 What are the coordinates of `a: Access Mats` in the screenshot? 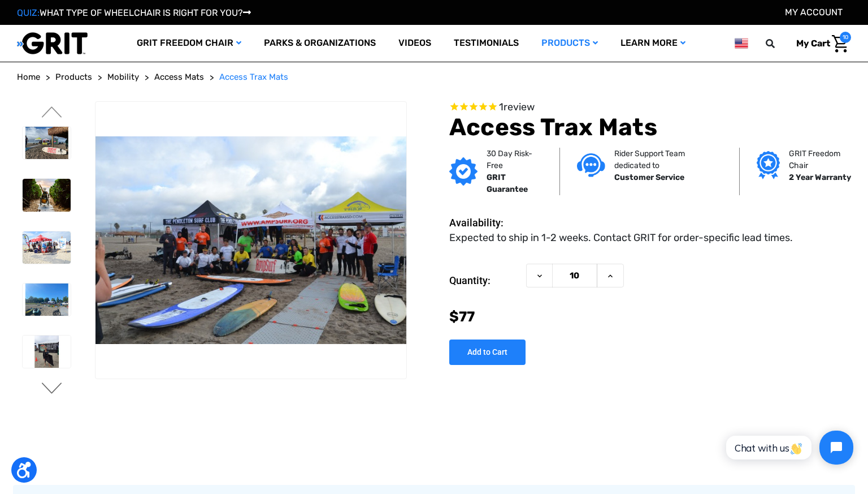 It's located at (179, 77).